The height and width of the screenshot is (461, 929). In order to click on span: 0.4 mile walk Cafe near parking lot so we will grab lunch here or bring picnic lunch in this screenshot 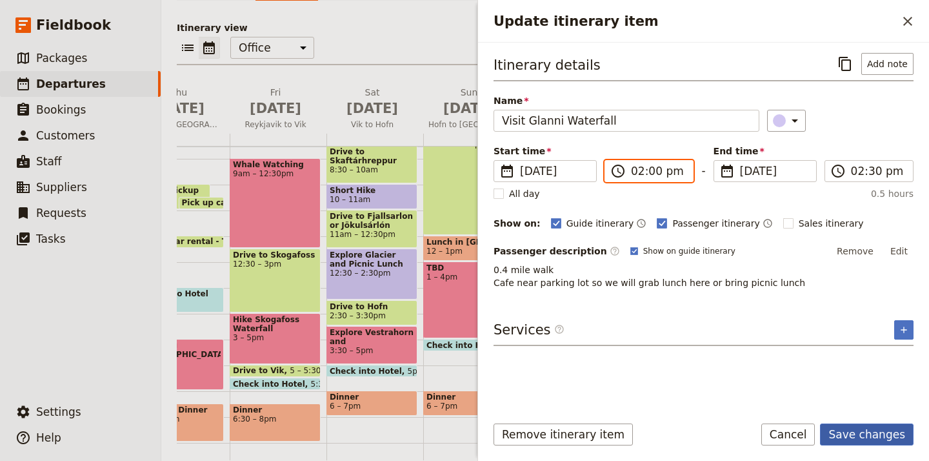, I will do `click(649, 276)`.